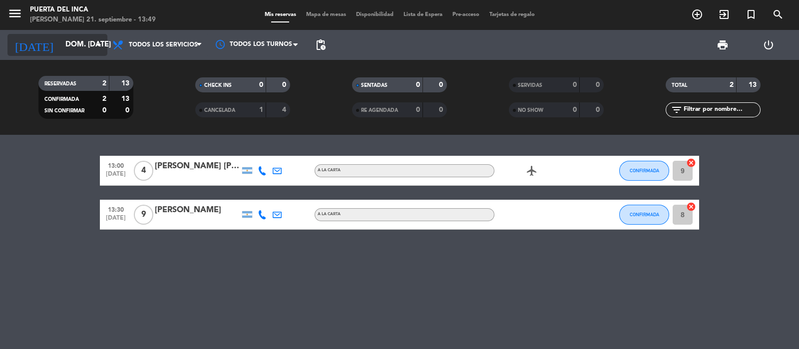 This screenshot has width=799, height=349. What do you see at coordinates (220, 110) in the screenshot?
I see `span: CANCELADA` at bounding box center [220, 110].